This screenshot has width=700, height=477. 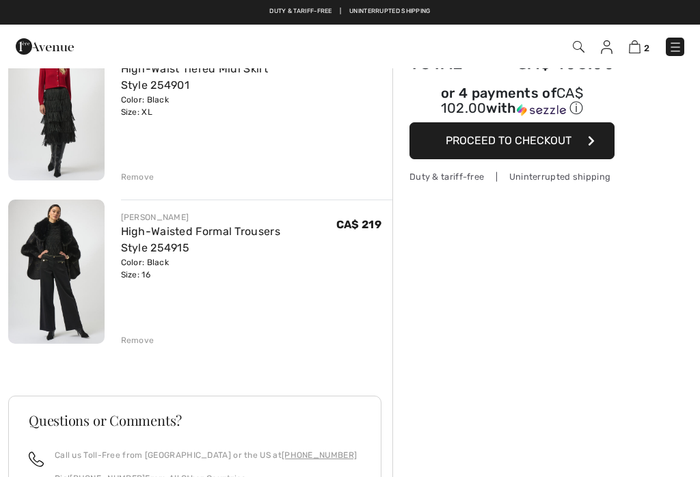 I want to click on img: Sezzle, so click(x=541, y=110).